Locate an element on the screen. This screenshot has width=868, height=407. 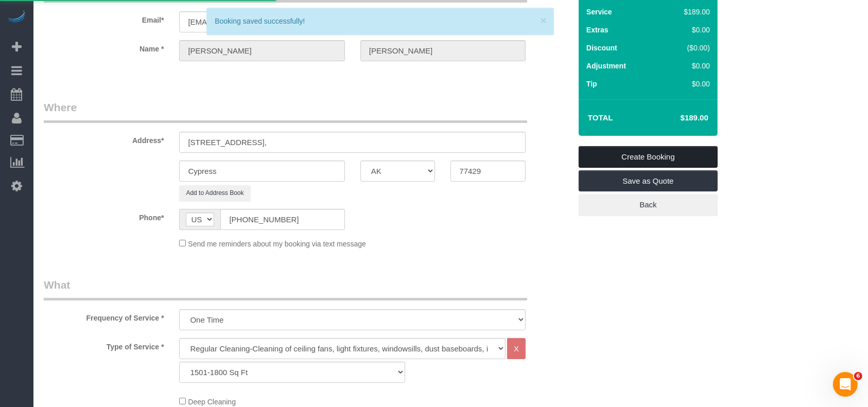
input: Email* is located at coordinates (262, 22).